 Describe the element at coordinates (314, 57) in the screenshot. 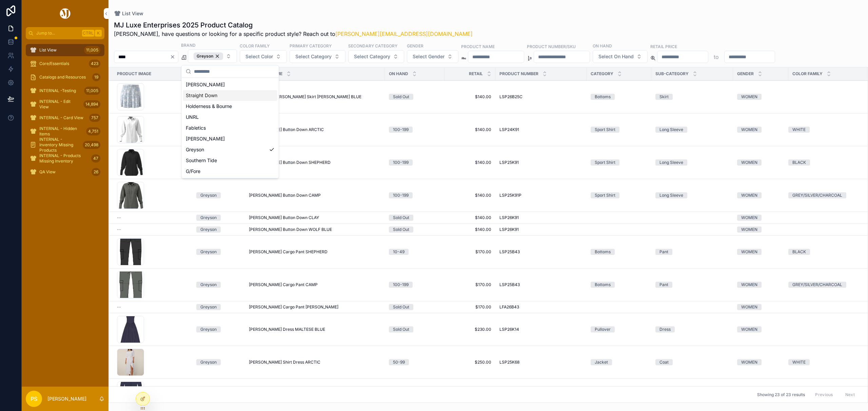

I see `span: Select Category` at that location.